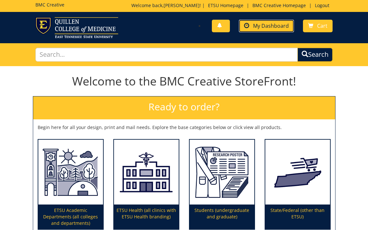 The height and width of the screenshot is (230, 368). Describe the element at coordinates (322, 5) in the screenshot. I see `a: Logout` at that location.